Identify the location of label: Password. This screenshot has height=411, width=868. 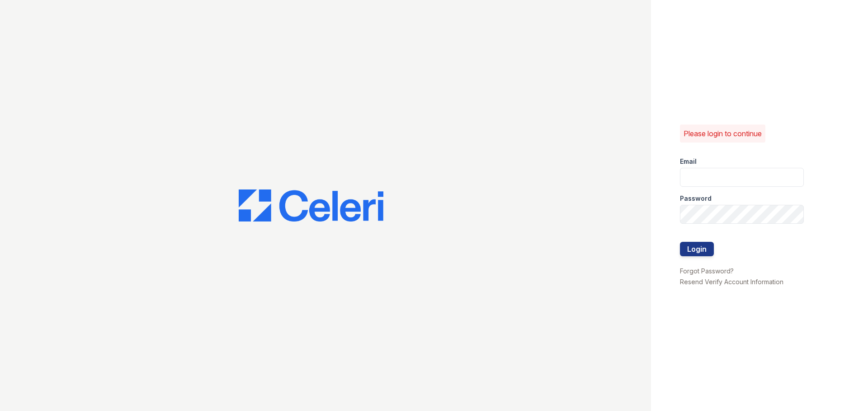
(695, 199).